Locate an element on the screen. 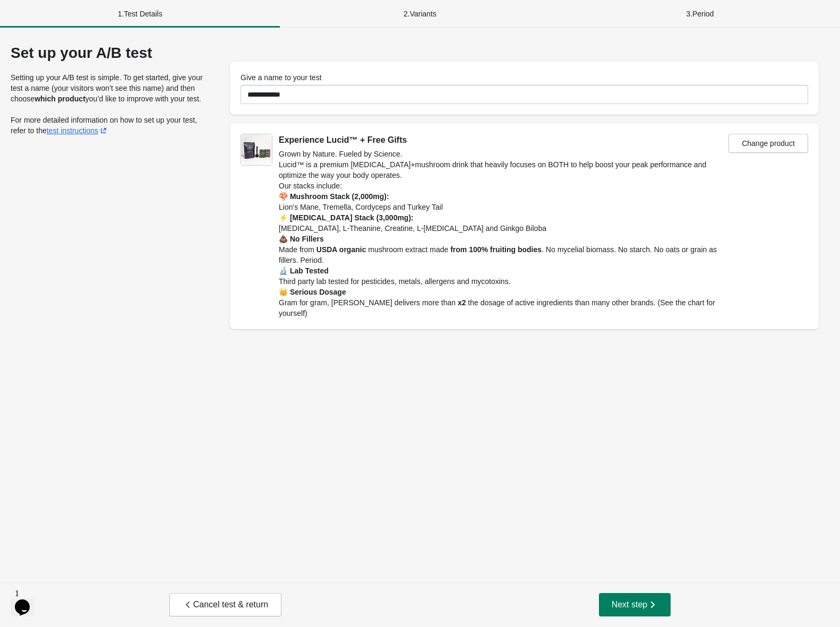  label: Give a name to your test is located at coordinates (281, 77).